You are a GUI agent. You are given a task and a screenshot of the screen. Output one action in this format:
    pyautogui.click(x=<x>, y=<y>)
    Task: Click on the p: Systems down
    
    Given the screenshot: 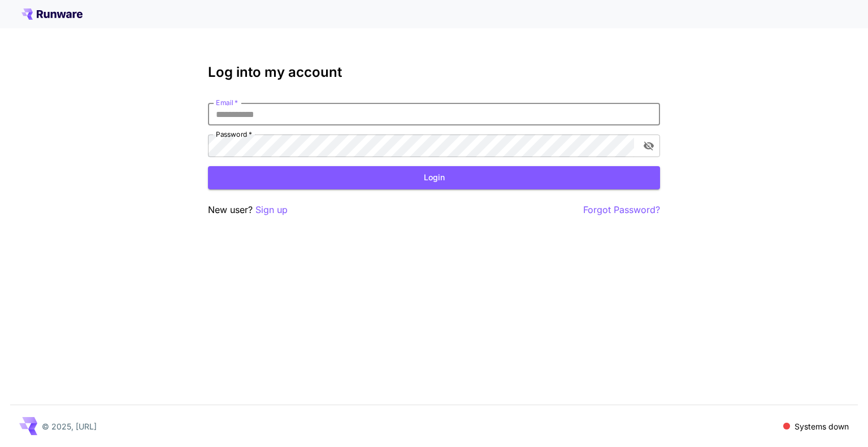 What is the action you would take?
    pyautogui.click(x=822, y=426)
    